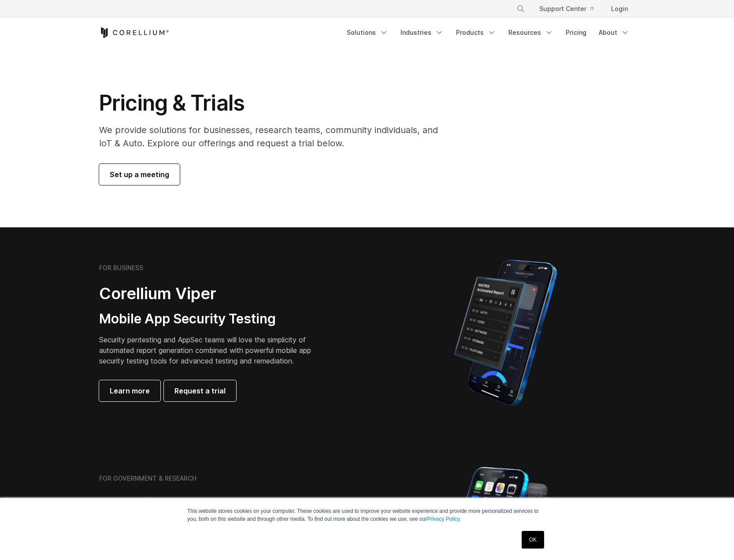 This screenshot has width=734, height=560. What do you see at coordinates (367, 515) in the screenshot?
I see `p: This website stores cookies on your computer. These cookies are used to improve your website expe...` at bounding box center [367, 515].